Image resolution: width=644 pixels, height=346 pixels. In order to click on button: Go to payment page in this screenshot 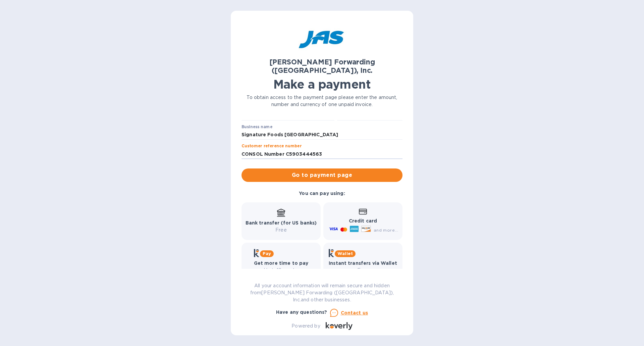, I will do `click(322, 175)`.